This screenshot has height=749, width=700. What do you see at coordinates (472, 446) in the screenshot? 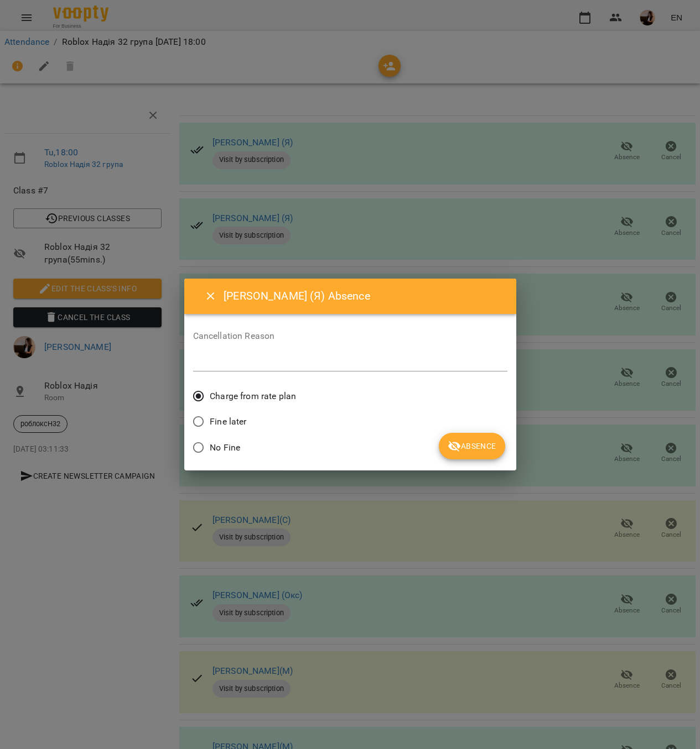
I see `span: Absence` at bounding box center [472, 446].